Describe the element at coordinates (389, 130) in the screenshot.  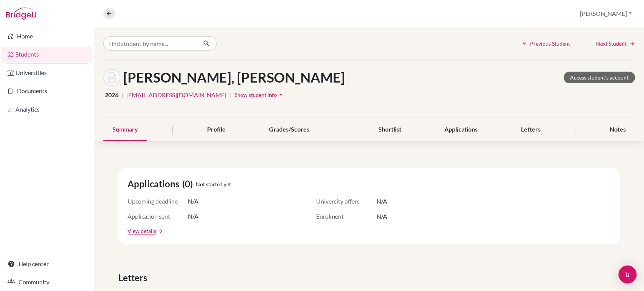
I see `div: Shortlist` at that location.